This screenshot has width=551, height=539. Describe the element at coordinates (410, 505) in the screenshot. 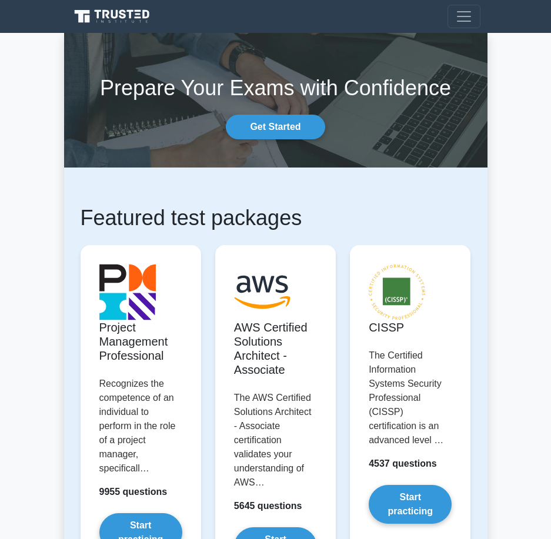

I see `a: Start practicing` at that location.